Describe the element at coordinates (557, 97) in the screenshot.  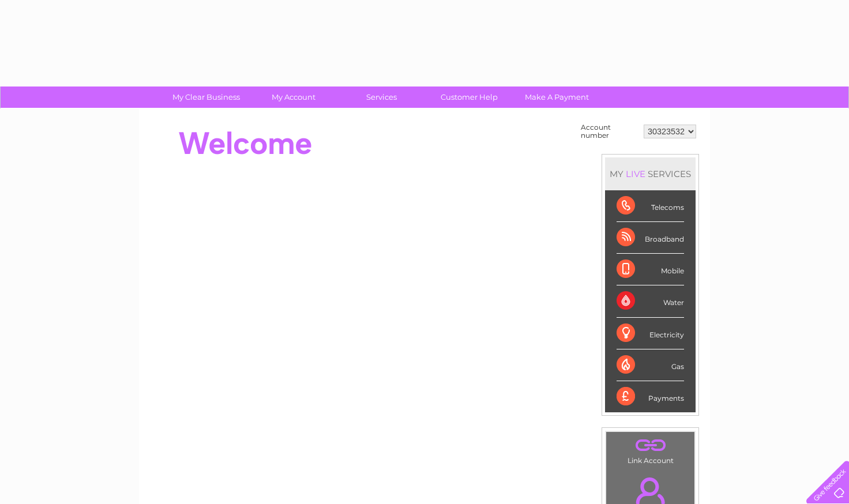
I see `a: Make A Payment` at that location.